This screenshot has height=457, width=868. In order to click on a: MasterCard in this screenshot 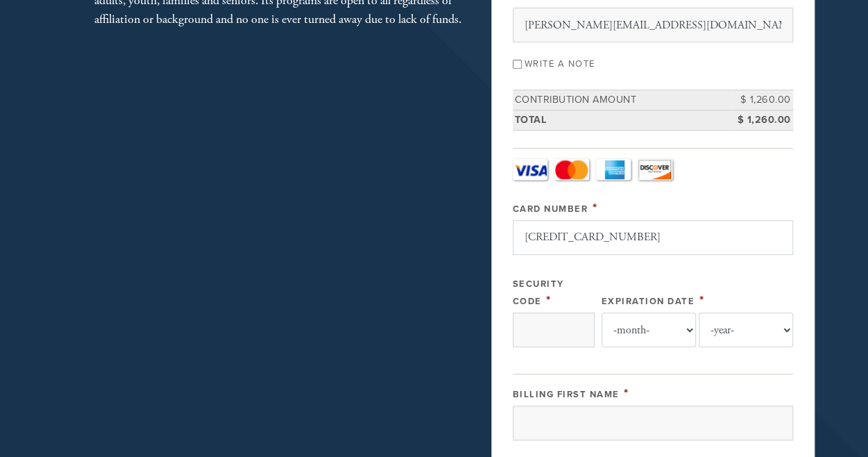, I will do `click(572, 170)`.